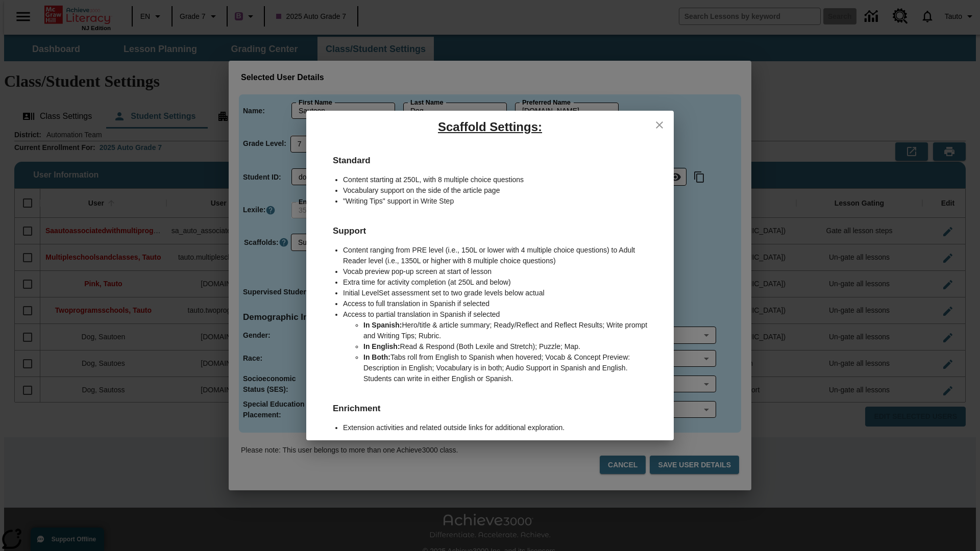 This screenshot has height=551, width=980. Describe the element at coordinates (501, 293) in the screenshot. I see `li: Initial LevelSet assessment set to two grade levels below actual` at that location.